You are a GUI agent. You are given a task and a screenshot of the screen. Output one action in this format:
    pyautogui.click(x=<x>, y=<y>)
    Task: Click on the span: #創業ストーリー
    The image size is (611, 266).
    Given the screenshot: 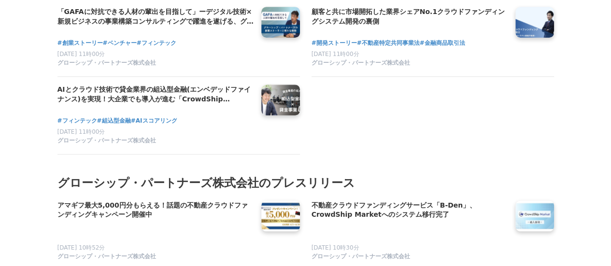 What is the action you would take?
    pyautogui.click(x=80, y=43)
    